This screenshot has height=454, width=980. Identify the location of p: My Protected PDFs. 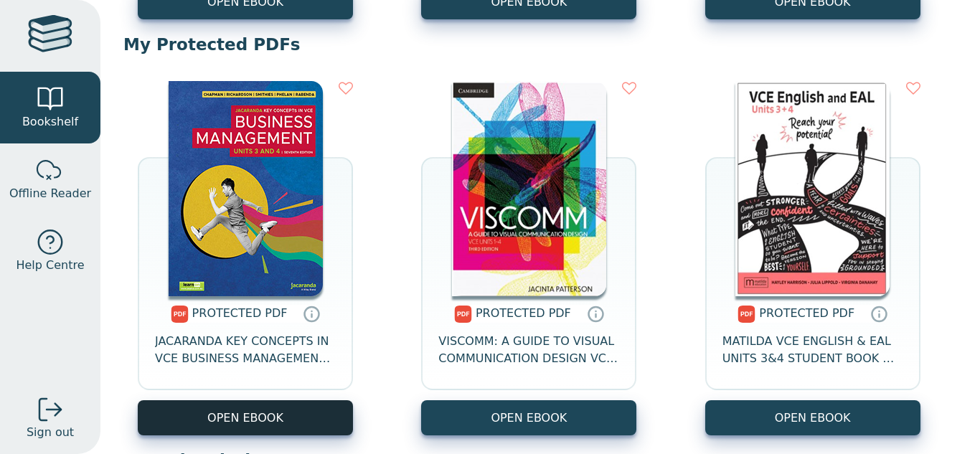
(541, 45).